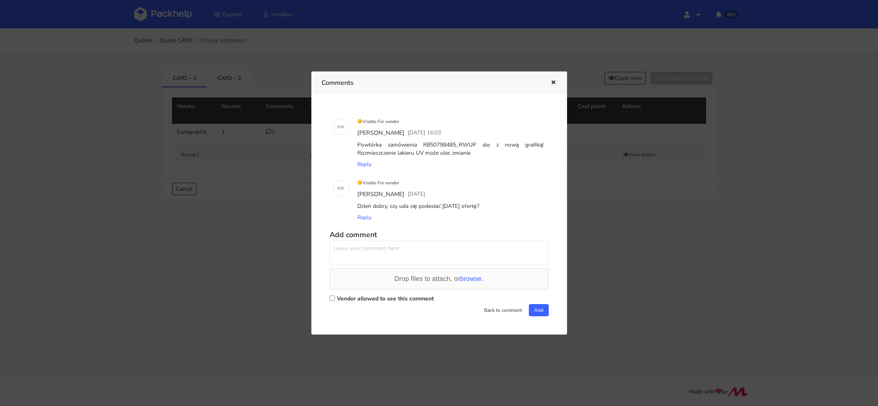 This screenshot has height=406, width=878. Describe the element at coordinates (439, 279) in the screenshot. I see `span: Drop files to attach, or` at that location.